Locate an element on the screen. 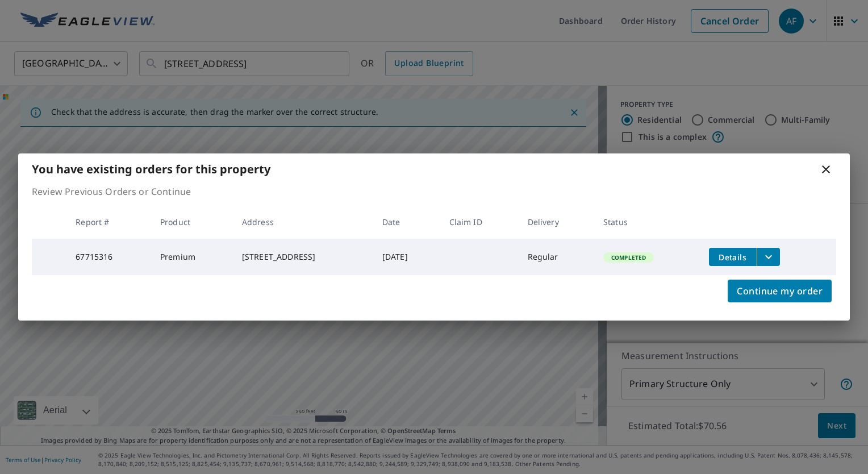 The image size is (868, 474). th: Report # is located at coordinates (108, 222).